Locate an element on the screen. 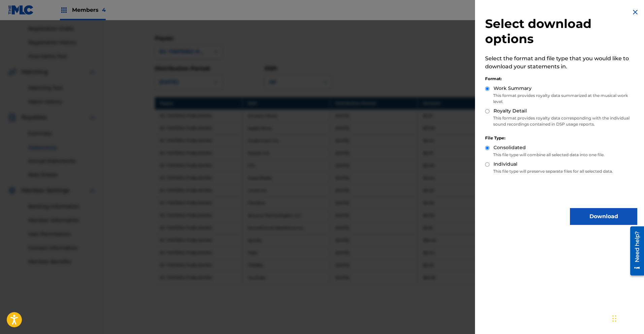 The height and width of the screenshot is (334, 644). div: Format: is located at coordinates (561, 79).